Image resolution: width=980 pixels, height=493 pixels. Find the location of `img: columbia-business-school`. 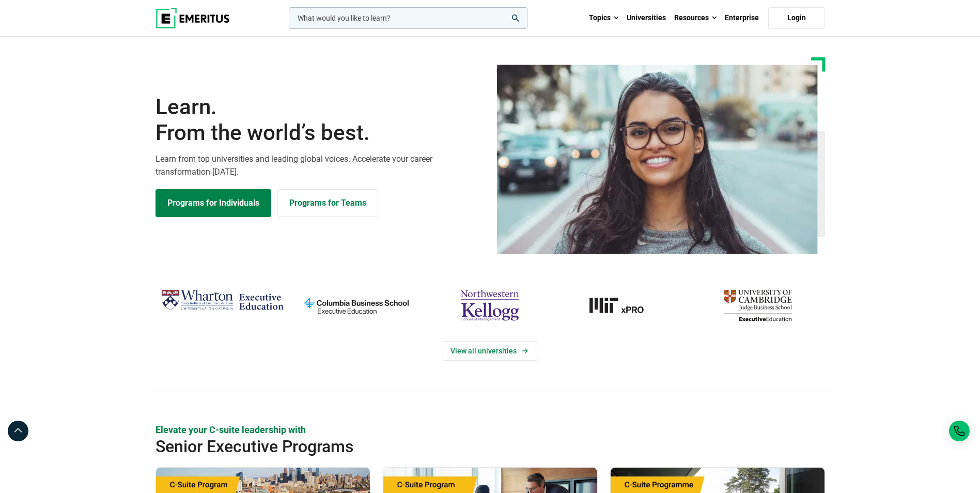

img: columbia-business-school is located at coordinates (356, 305).